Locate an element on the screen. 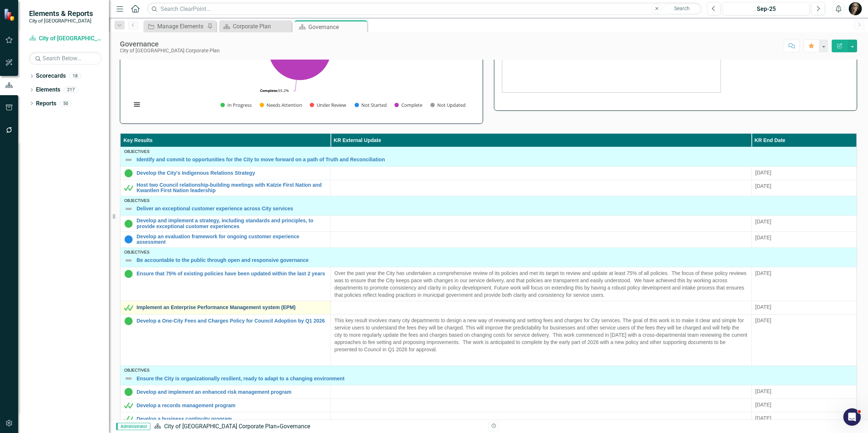  button: Show Complete is located at coordinates (408, 105).